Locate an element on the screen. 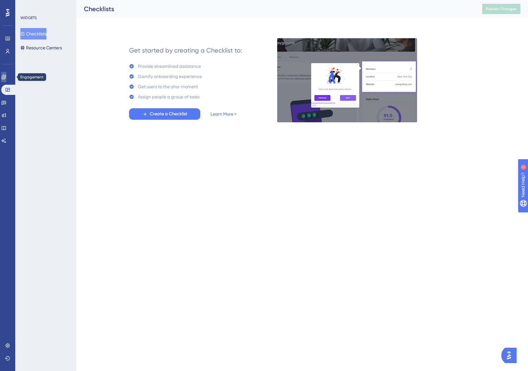  div: Get started by creating a Checklist to: is located at coordinates (186, 50).